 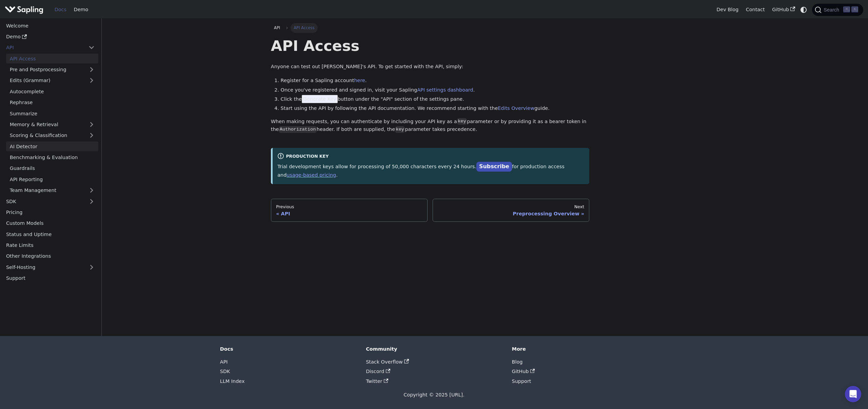 What do you see at coordinates (277, 27) in the screenshot?
I see `span: API` at bounding box center [277, 27].